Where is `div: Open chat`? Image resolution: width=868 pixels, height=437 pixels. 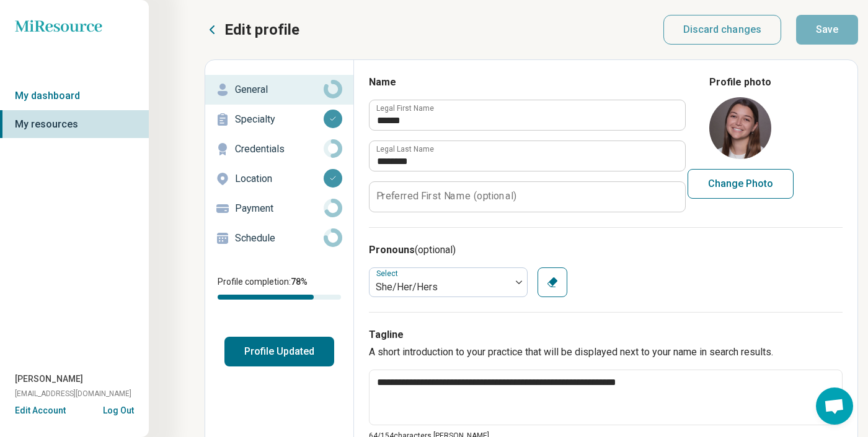
div: Open chat is located at coordinates (834, 406).